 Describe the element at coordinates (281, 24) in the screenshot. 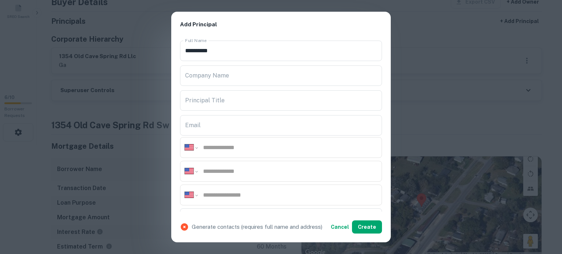

I see `h2: Add Principal` at that location.